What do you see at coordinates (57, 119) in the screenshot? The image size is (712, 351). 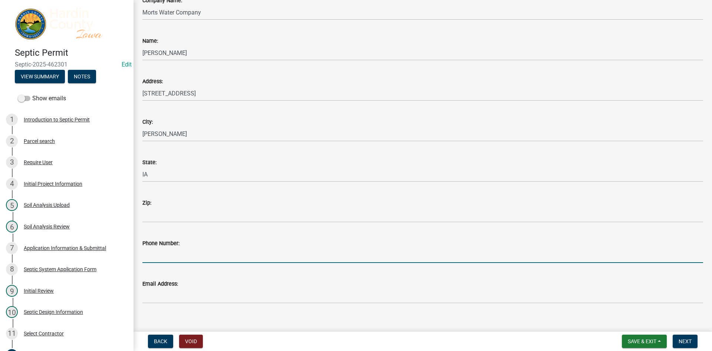 I see `div: Introduction to Septic Permit` at bounding box center [57, 119].